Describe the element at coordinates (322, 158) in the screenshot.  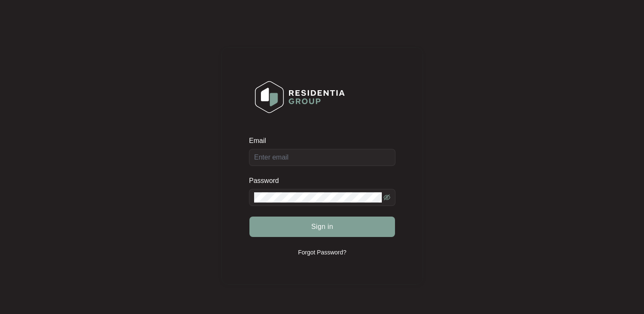
I see `input: Email` at that location.